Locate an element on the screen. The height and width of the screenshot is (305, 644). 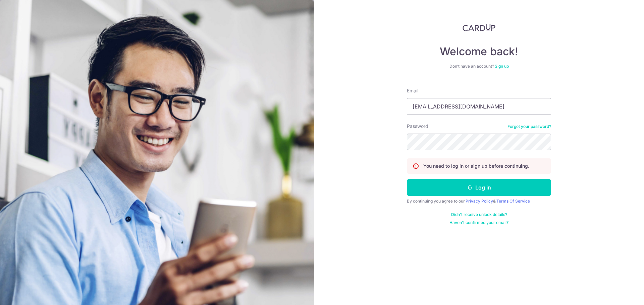
h4: Welcome back! is located at coordinates (479, 52).